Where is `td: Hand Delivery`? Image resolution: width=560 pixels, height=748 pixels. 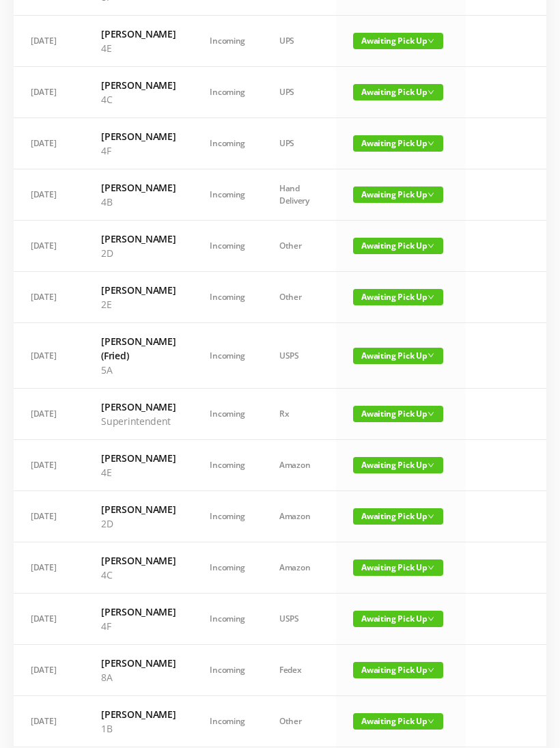
td: Hand Delivery is located at coordinates (299, 195).